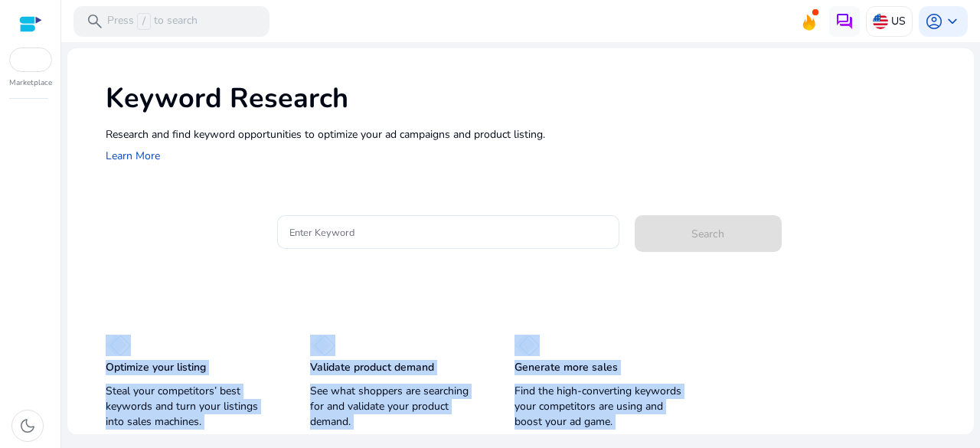 The image size is (980, 448). I want to click on p: Validate product demand, so click(373, 368).